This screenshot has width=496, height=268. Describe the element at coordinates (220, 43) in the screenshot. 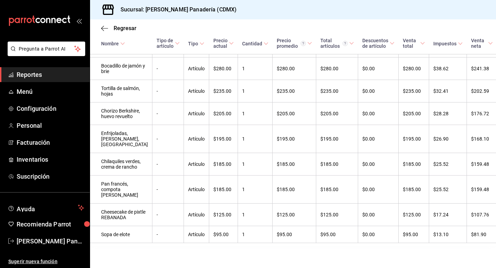

I see `div: Precio actual` at that location.